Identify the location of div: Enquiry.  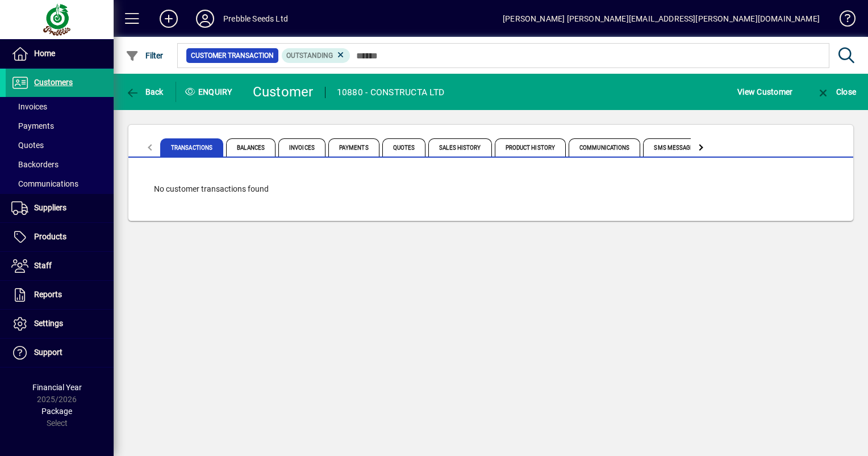
(210, 92).